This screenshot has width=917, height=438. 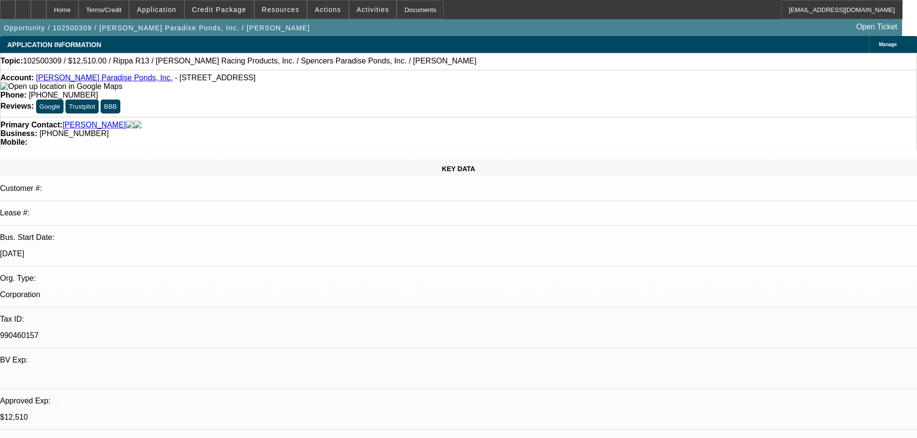 What do you see at coordinates (219, 10) in the screenshot?
I see `span: Credit Package` at bounding box center [219, 10].